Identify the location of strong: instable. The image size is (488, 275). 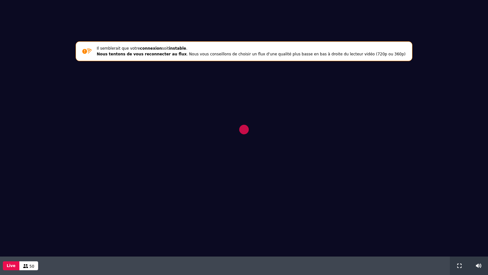
(177, 48).